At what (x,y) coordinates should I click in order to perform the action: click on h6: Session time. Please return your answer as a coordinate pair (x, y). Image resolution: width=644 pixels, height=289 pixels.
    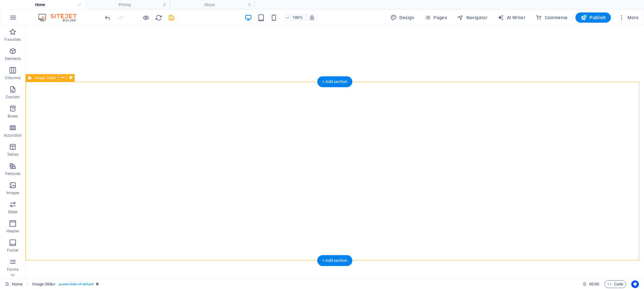
    Looking at the image, I should click on (591, 284).